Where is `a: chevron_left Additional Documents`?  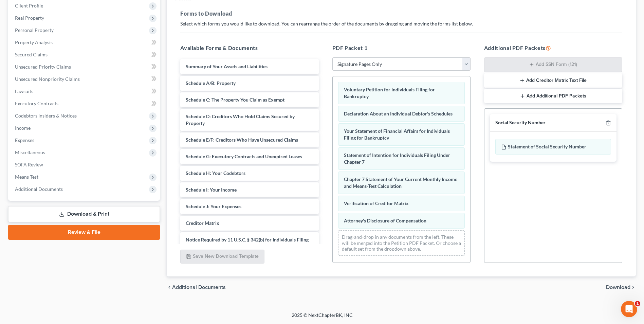
a: chevron_left Additional Documents is located at coordinates (196, 287).